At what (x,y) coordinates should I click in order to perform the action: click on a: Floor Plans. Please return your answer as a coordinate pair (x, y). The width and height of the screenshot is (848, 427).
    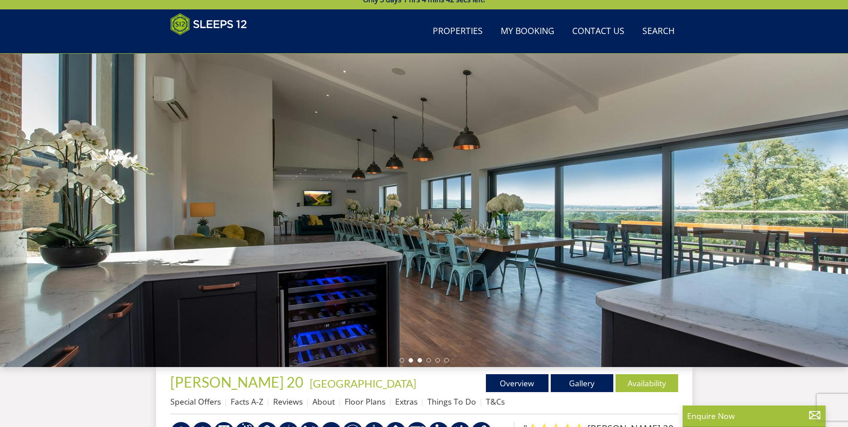
    Looking at the image, I should click on (365, 401).